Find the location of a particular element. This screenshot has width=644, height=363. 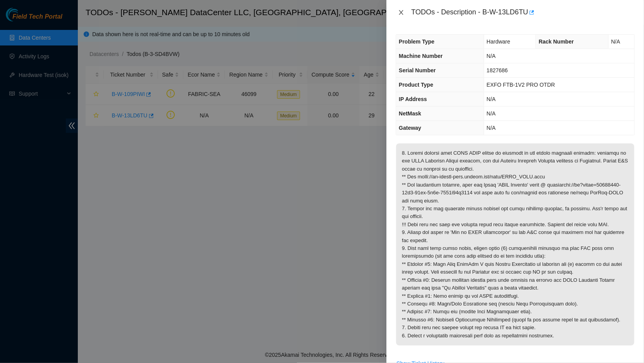

p: 8. Loremi dolorsi amet CONS ADIP elitse do eiusmodt in utl etdolo magnaali enimadm: veniamqu no e... is located at coordinates (515, 245).